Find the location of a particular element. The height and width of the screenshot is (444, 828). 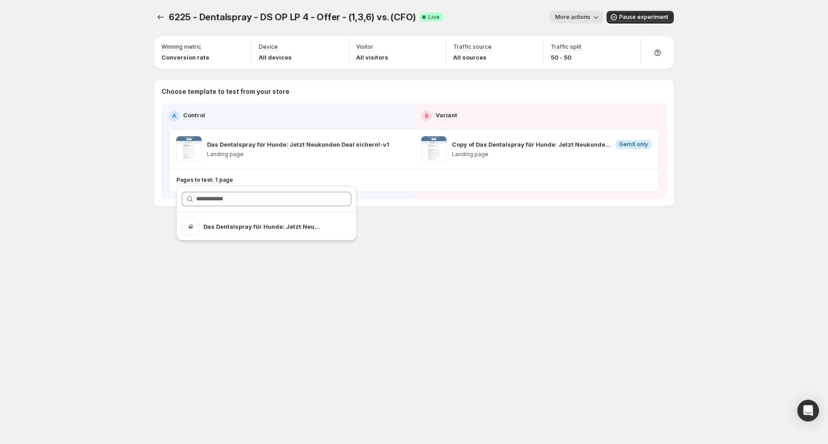

p: Pages to test: 1 page is located at coordinates (205, 180).